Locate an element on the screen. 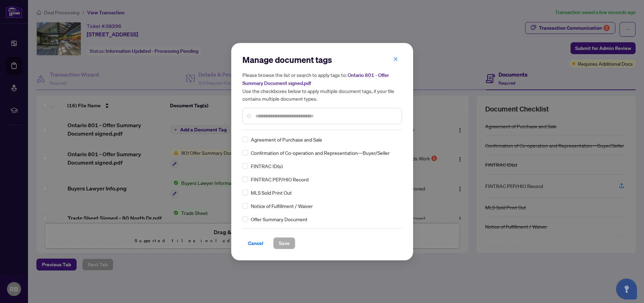 The width and height of the screenshot is (644, 303). span: FINTRAC ID(s) is located at coordinates (266, 166).